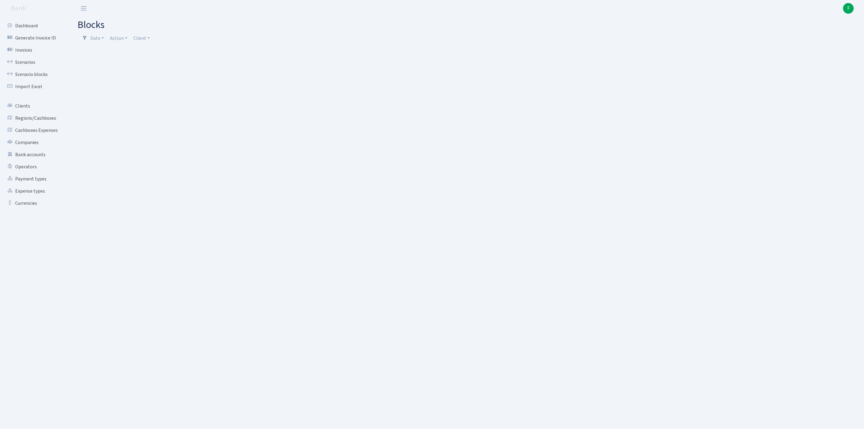 Image resolution: width=864 pixels, height=429 pixels. What do you see at coordinates (33, 38) in the screenshot?
I see `a: Generate Invoice ID` at bounding box center [33, 38].